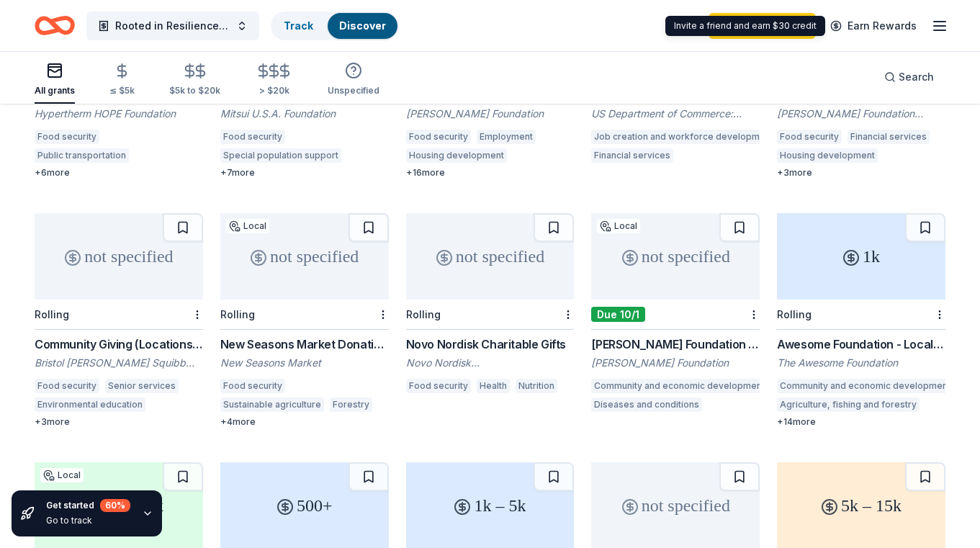  I want to click on div: + 14 more, so click(862, 422).